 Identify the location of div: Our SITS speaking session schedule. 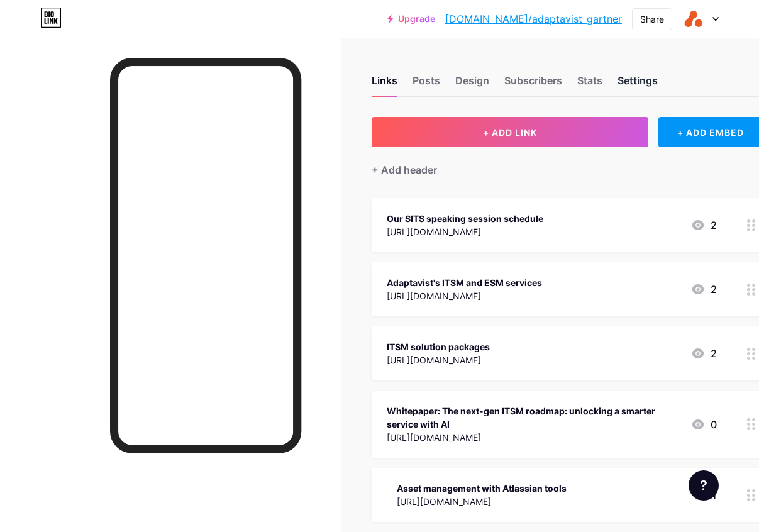
(464, 218).